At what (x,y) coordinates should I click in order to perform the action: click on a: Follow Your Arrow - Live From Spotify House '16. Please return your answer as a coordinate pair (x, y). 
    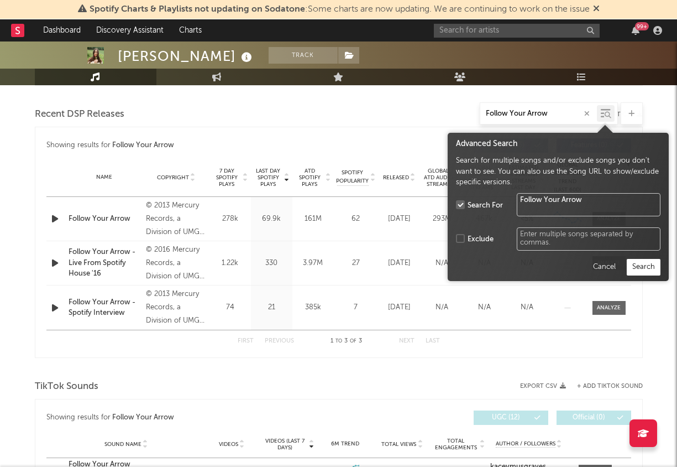
    Looking at the image, I should click on (104, 263).